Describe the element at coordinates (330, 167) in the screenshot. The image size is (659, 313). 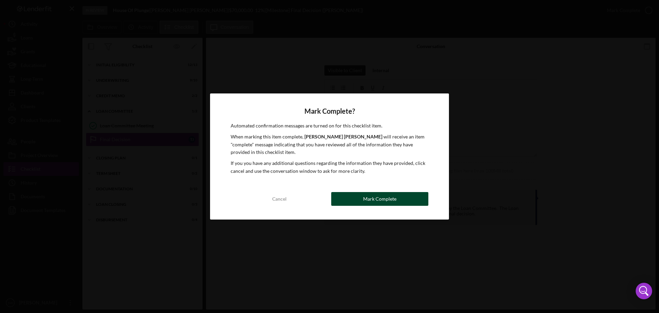
I see `p: If you you have any additional questions regarding the information they have provided, click canc...` at that location.